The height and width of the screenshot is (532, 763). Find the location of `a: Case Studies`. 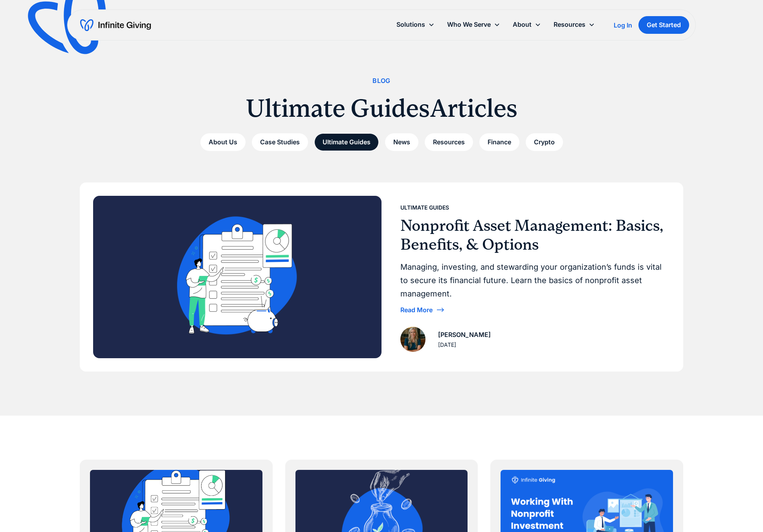

a: Case Studies is located at coordinates (280, 142).